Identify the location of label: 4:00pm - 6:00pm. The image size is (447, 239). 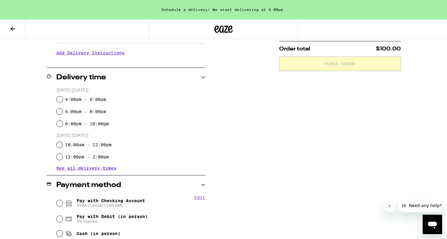
(85, 99).